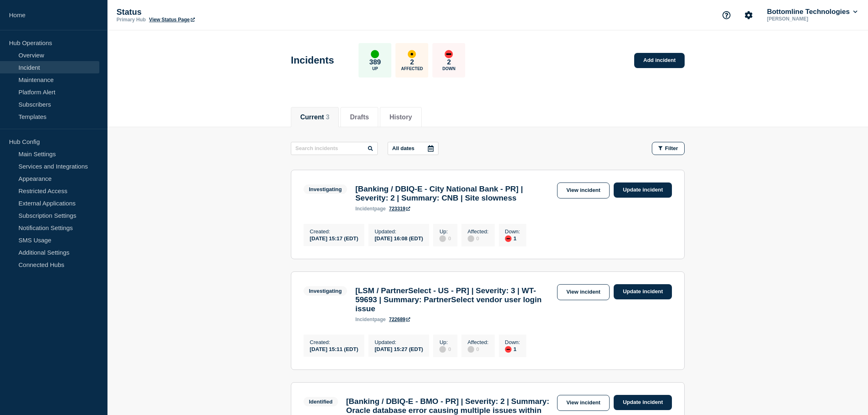 This screenshot has height=415, width=868. I want to click on h3: [LSM / PartnerSelect - US - PR] | Severity: 3 | WT-59693 | Summary: PartnerSelect vendor user log..., so click(453, 300).